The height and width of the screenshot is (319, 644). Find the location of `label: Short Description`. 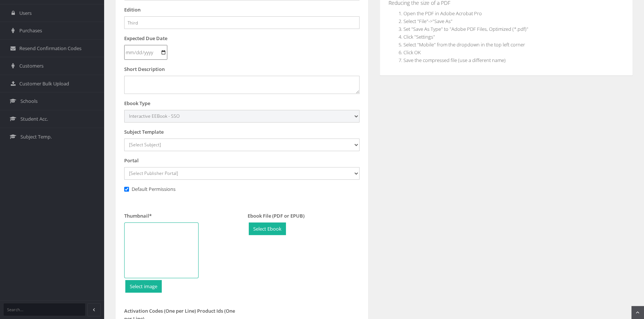

label: Short Description is located at coordinates (144, 69).